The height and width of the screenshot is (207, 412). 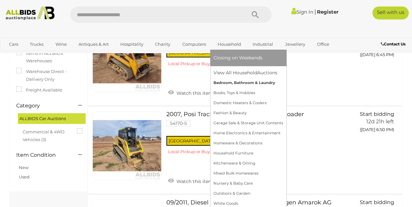 What do you see at coordinates (61, 44) in the screenshot?
I see `a: Wine` at bounding box center [61, 44].